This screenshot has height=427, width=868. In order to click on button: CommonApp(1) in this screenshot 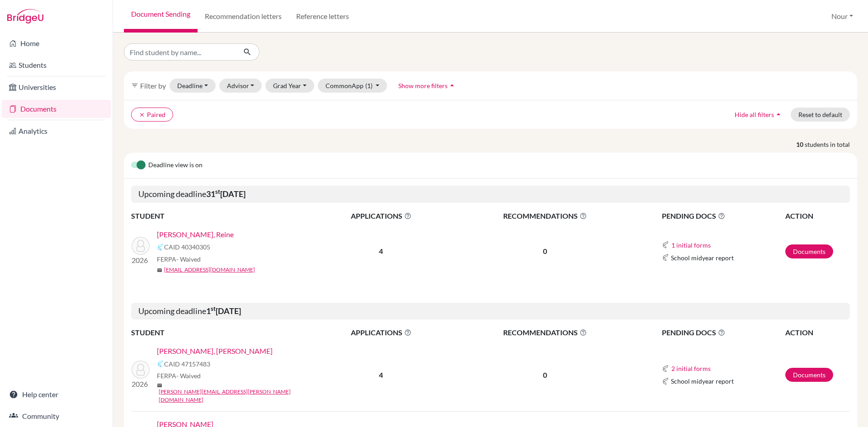, I will do `click(353, 85)`.